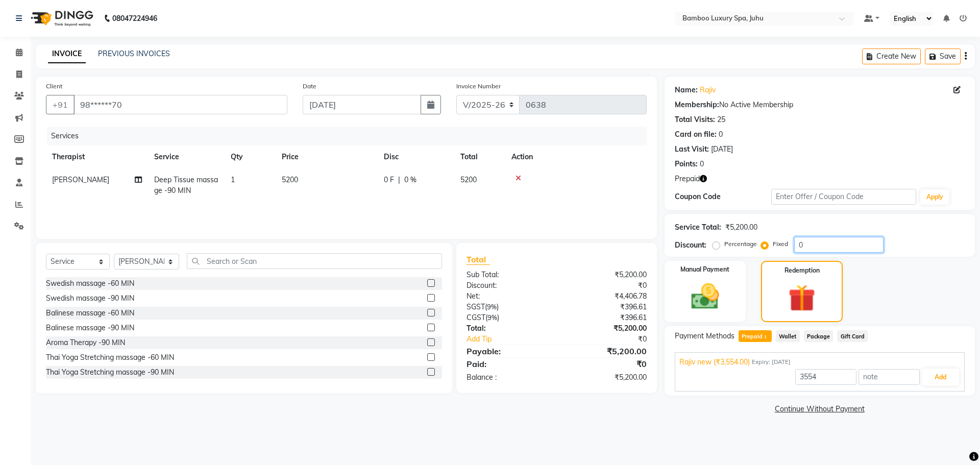  I want to click on button: Create New, so click(891, 56).